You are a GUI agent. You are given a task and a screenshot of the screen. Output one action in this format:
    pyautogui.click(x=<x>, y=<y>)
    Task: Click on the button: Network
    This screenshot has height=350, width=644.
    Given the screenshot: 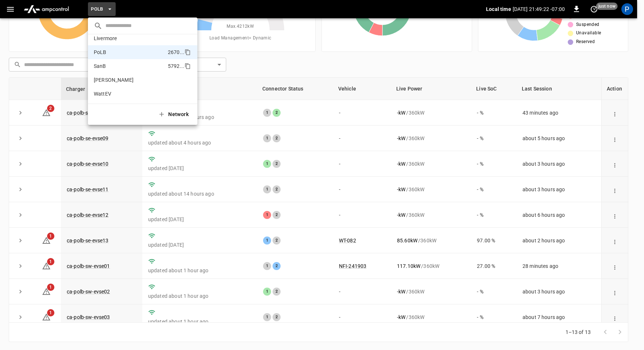 What is the action you would take?
    pyautogui.click(x=174, y=114)
    